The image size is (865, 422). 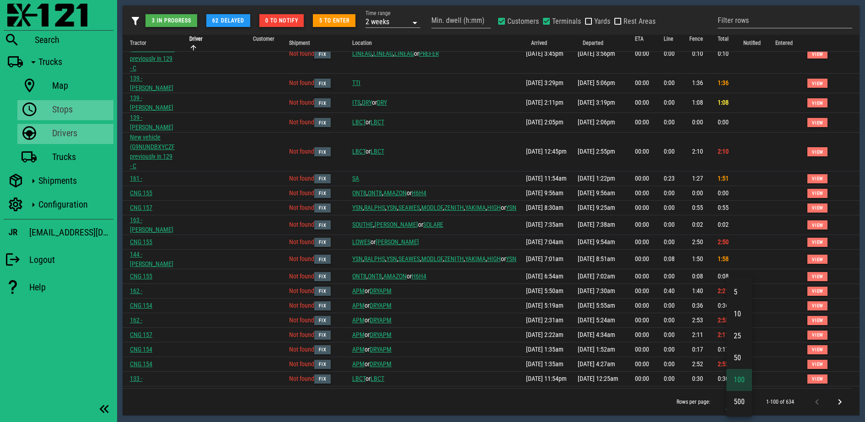 I want to click on a: Map, so click(x=65, y=86).